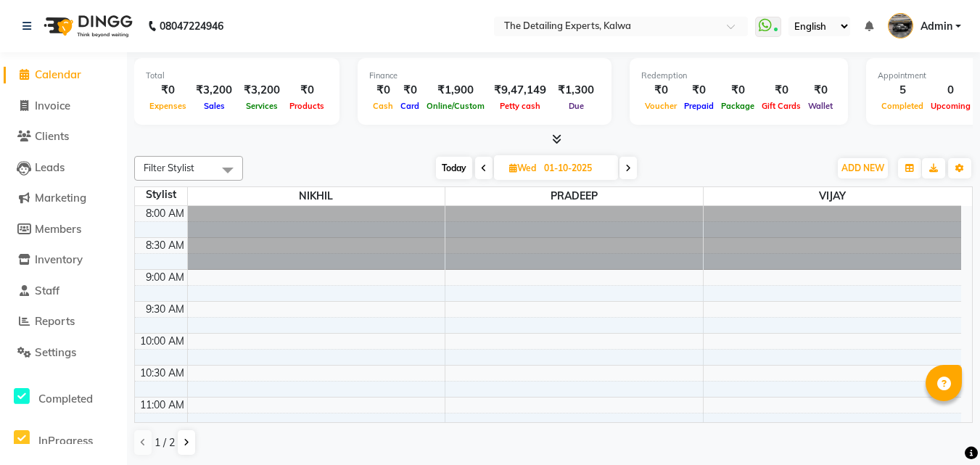 The width and height of the screenshot is (980, 465). What do you see at coordinates (47, 290) in the screenshot?
I see `span: Staff` at bounding box center [47, 290].